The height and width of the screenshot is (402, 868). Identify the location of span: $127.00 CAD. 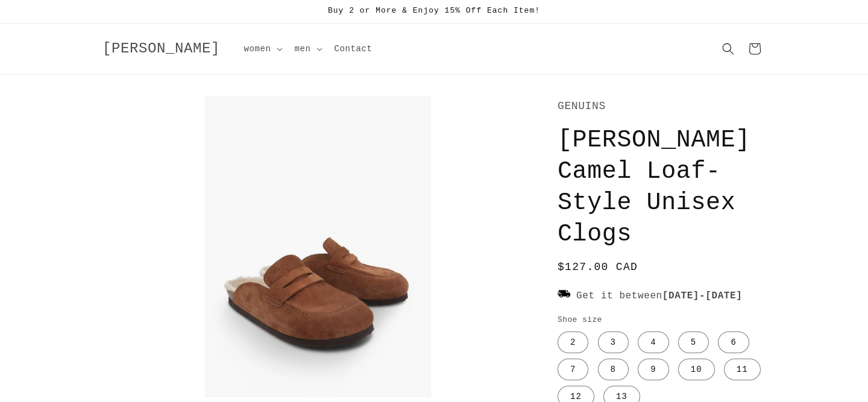
(598, 267).